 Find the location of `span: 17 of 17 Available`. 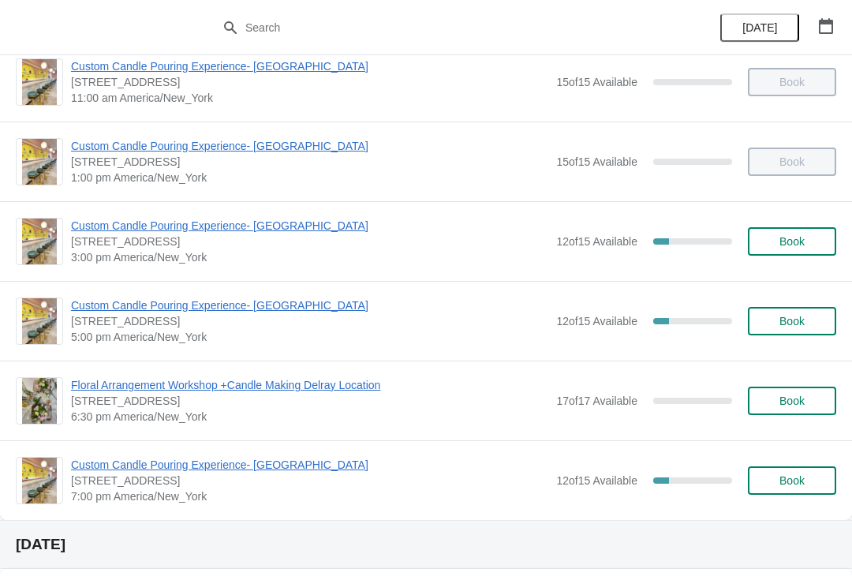

span: 17 of 17 Available is located at coordinates (597, 401).